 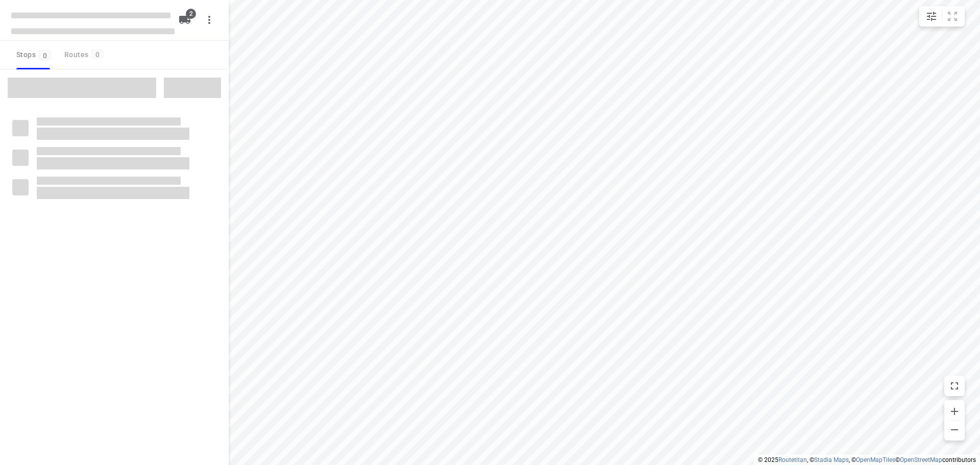 I want to click on div: small contained button group, so click(x=941, y=17).